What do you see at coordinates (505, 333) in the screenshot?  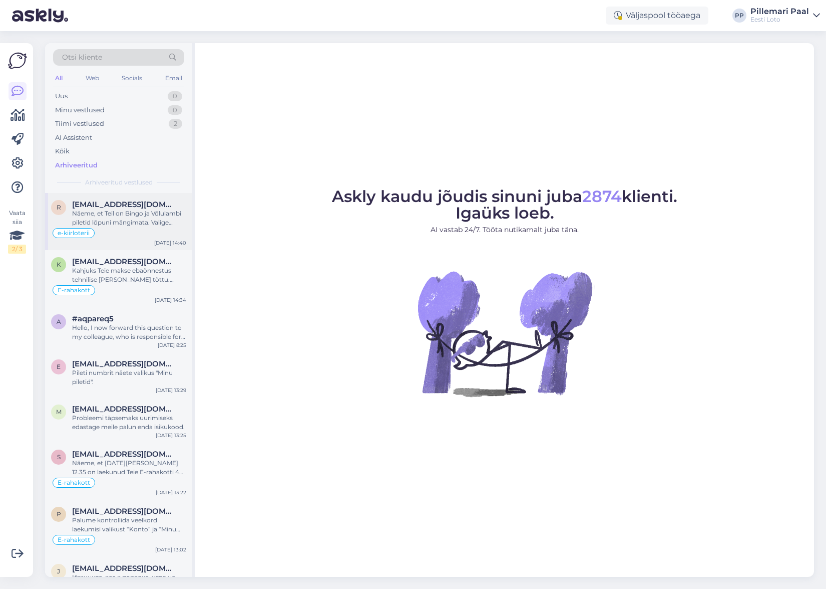 I see `img: No Chat active` at bounding box center [505, 333].